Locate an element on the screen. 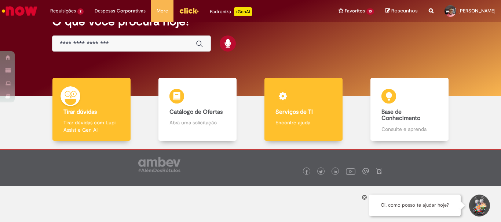 The image size is (501, 222). img: ServiceNow is located at coordinates (19, 11).